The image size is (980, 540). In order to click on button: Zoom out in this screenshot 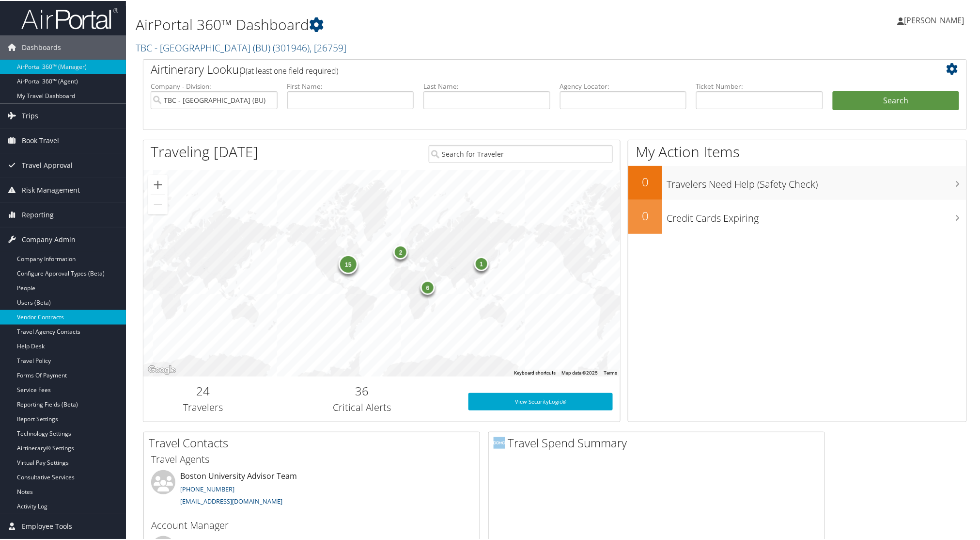, I will do `click(158, 204)`.